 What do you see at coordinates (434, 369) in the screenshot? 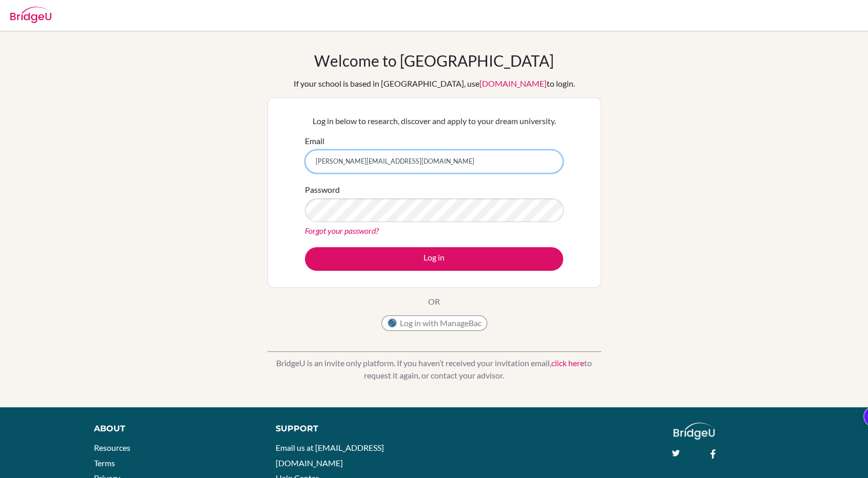
I see `p: BridgeU is an invite only platform. If you haven’t received your invitation email, to request it ...` at bounding box center [434, 369].